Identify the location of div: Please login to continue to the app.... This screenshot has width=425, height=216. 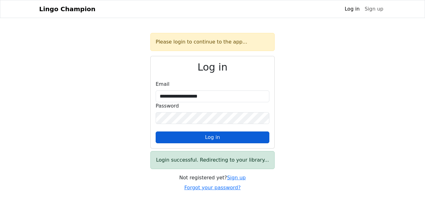
(213, 42).